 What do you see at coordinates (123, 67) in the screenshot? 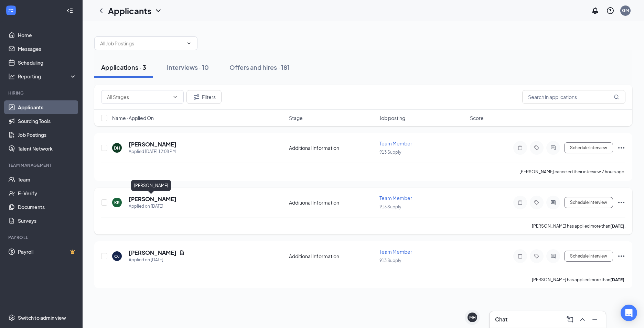
I see `div: Applications · 3` at bounding box center [123, 67].